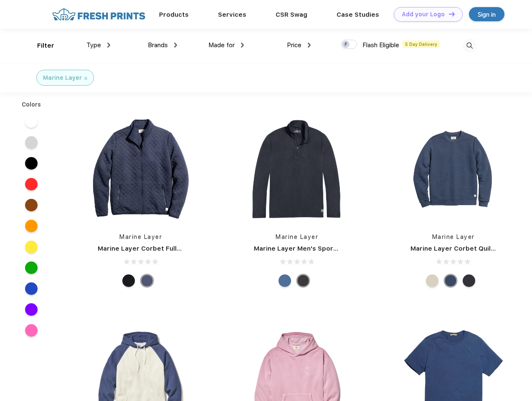  What do you see at coordinates (421, 44) in the screenshot?
I see `span: 5 Day Delivery` at bounding box center [421, 44].